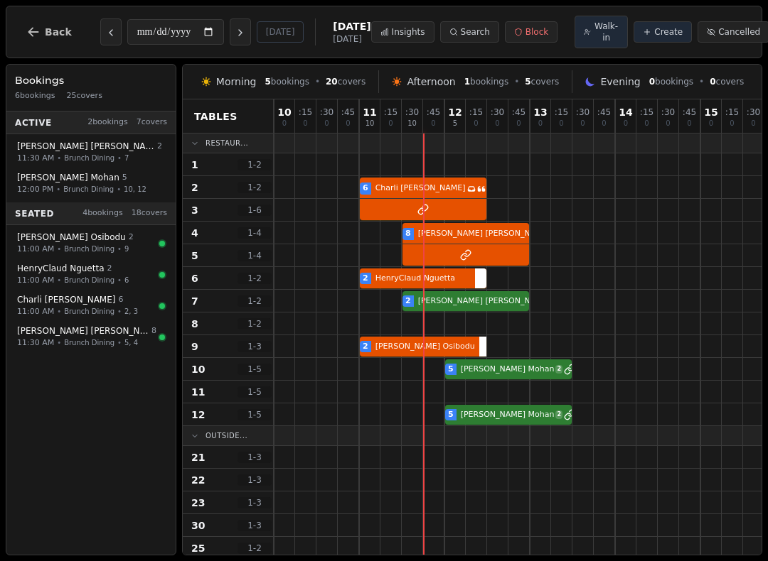 The image size is (768, 561). I want to click on span: 1 - 4, so click(254, 233).